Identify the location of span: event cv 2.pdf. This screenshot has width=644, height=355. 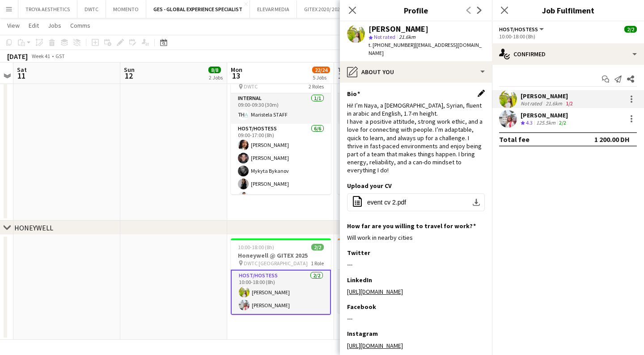
(387, 203).